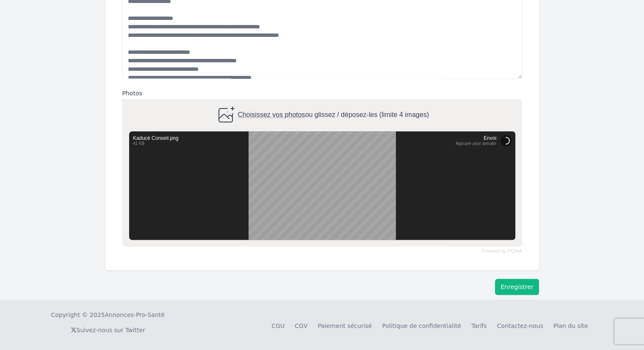  Describe the element at coordinates (278, 326) in the screenshot. I see `a: CGU` at that location.